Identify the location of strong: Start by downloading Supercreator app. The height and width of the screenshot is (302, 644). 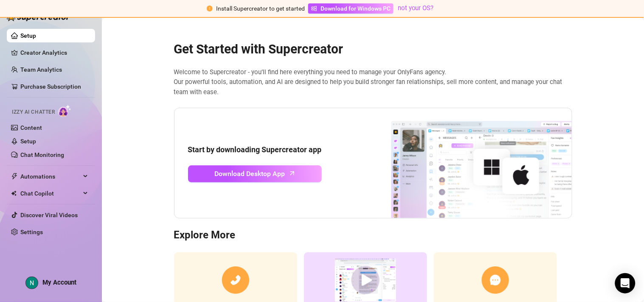
(255, 149).